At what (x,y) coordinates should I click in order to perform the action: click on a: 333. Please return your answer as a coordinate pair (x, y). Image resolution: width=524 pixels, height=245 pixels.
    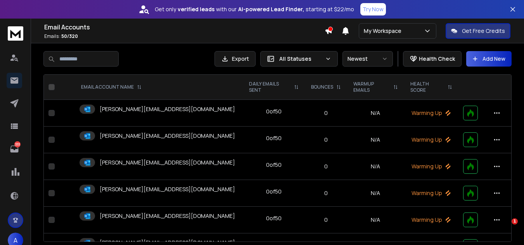
    Looking at the image, I should click on (14, 149).